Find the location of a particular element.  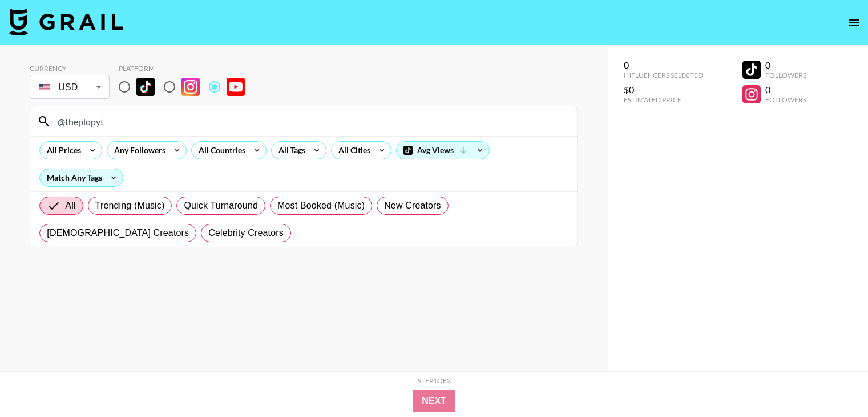

span: Celebrity Creators is located at coordinates (246, 233).